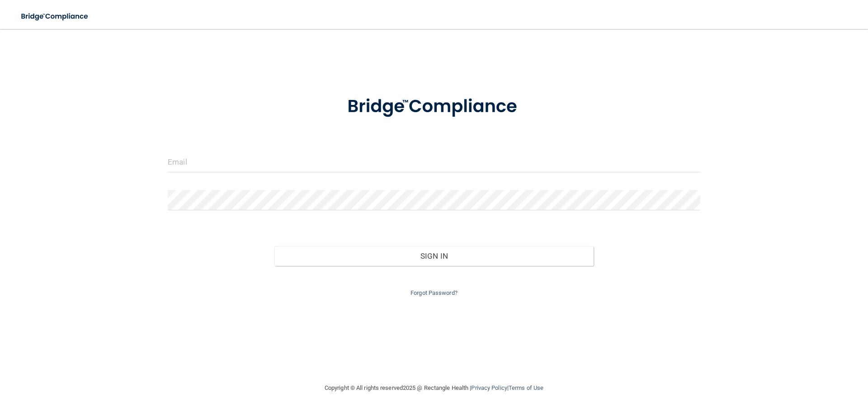 Image resolution: width=868 pixels, height=412 pixels. Describe the element at coordinates (434, 162) in the screenshot. I see `input: Email` at that location.